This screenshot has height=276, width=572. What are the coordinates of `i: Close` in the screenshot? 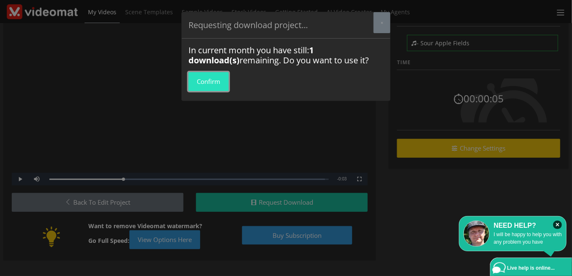 It's located at (558, 225).